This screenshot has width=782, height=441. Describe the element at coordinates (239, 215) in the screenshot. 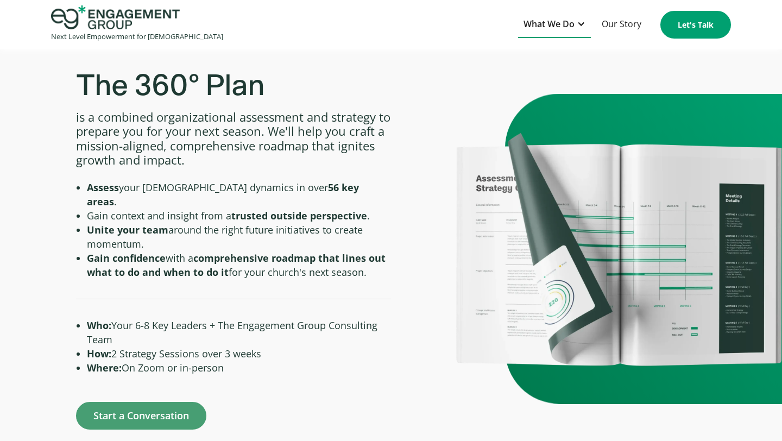

I see `li: Gain context and insight from a .` at that location.